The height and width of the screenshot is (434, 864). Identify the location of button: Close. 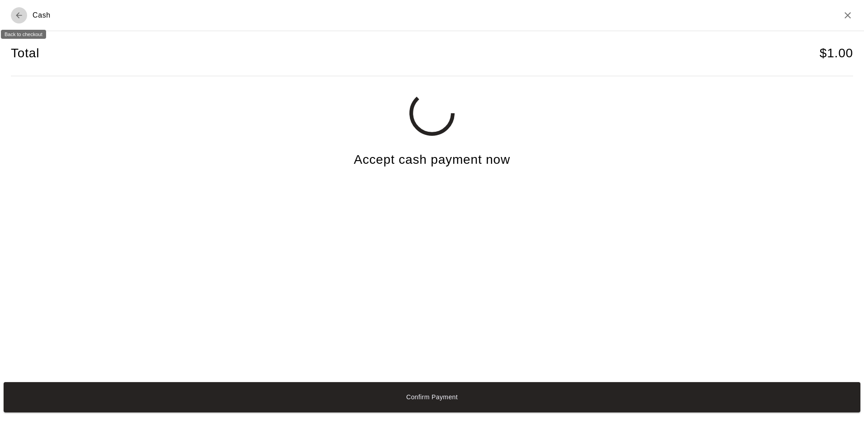
(847, 15).